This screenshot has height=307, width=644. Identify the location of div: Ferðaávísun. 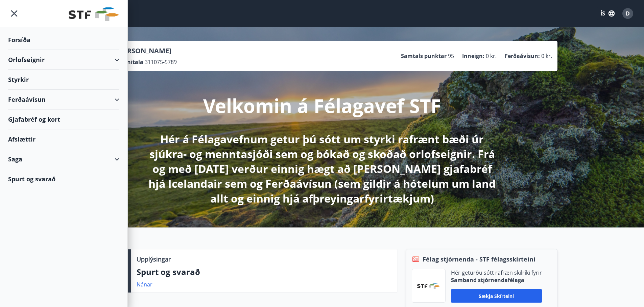
(63, 100).